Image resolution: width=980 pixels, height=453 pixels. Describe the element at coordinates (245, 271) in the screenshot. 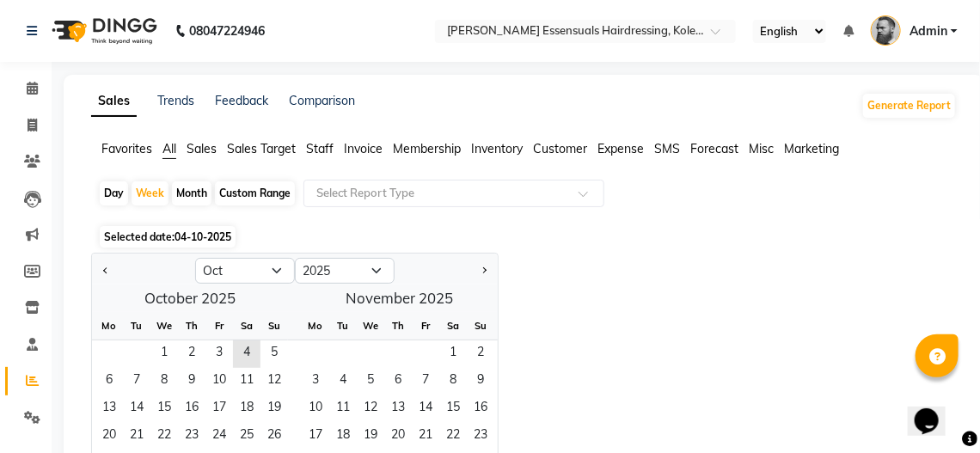

I see `select: Select month` at that location.